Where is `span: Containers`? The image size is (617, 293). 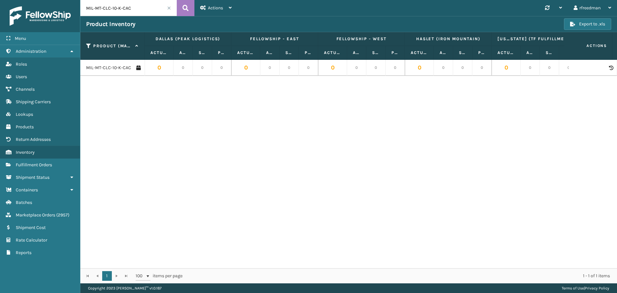 span: Containers is located at coordinates (27, 190).